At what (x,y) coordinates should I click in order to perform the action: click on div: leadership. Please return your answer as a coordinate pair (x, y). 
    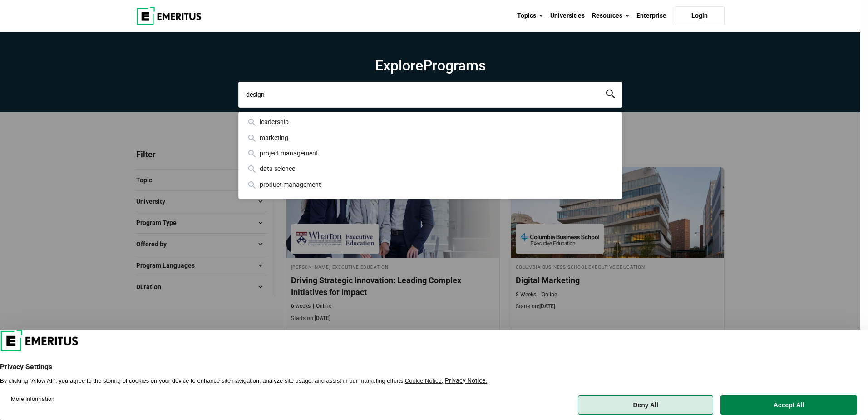
    Looking at the image, I should click on (430, 122).